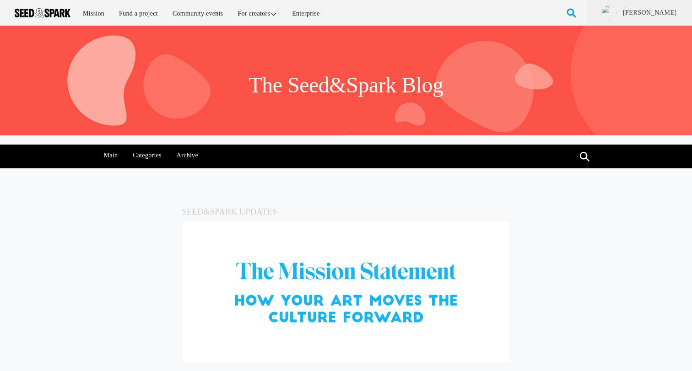 This screenshot has height=371, width=692. What do you see at coordinates (138, 13) in the screenshot?
I see `a: Fund a project` at bounding box center [138, 13].